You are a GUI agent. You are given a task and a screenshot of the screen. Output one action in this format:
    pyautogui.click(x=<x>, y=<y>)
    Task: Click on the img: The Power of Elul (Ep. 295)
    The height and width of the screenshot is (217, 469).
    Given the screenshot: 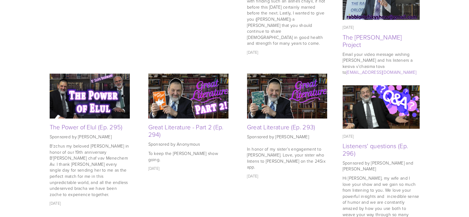 What is the action you would take?
    pyautogui.click(x=90, y=96)
    